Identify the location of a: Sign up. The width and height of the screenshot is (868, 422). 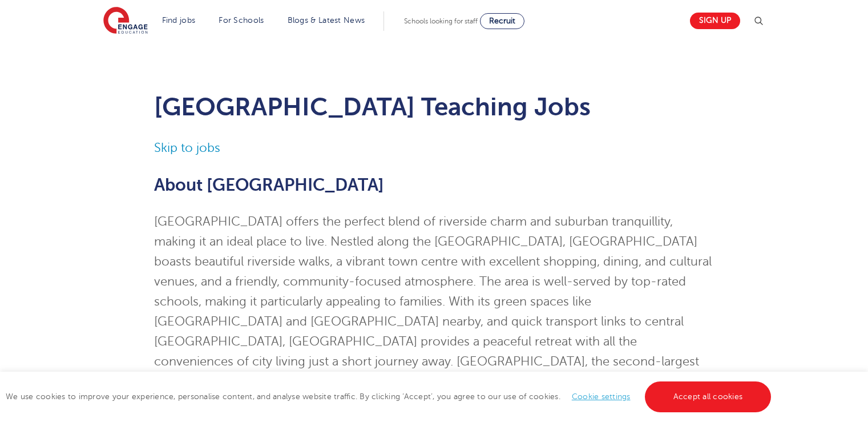
(715, 21).